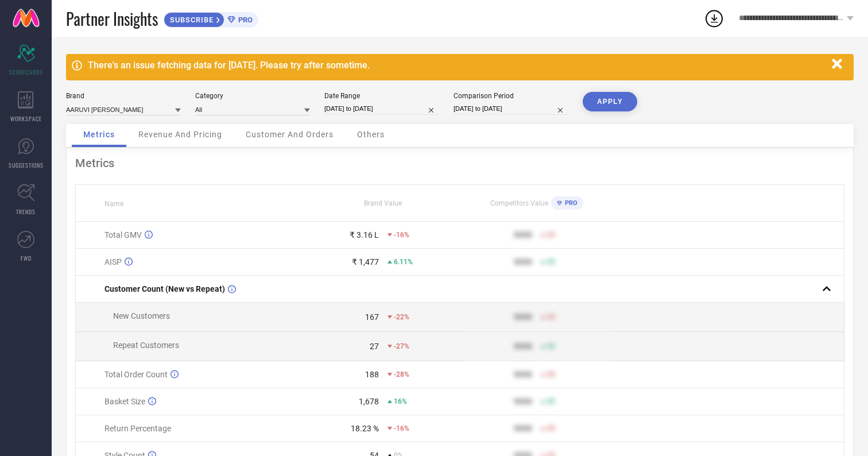 This screenshot has height=456, width=868. Describe the element at coordinates (402, 317) in the screenshot. I see `span: -22%` at that location.